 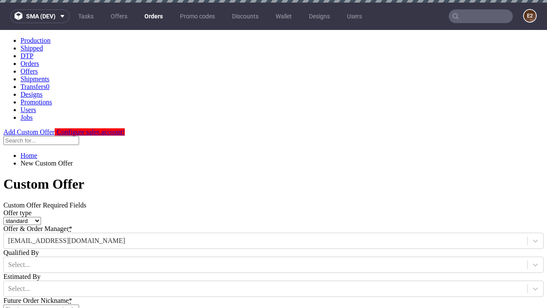 What do you see at coordinates (197, 16) in the screenshot?
I see `a: Promo codes` at bounding box center [197, 16].